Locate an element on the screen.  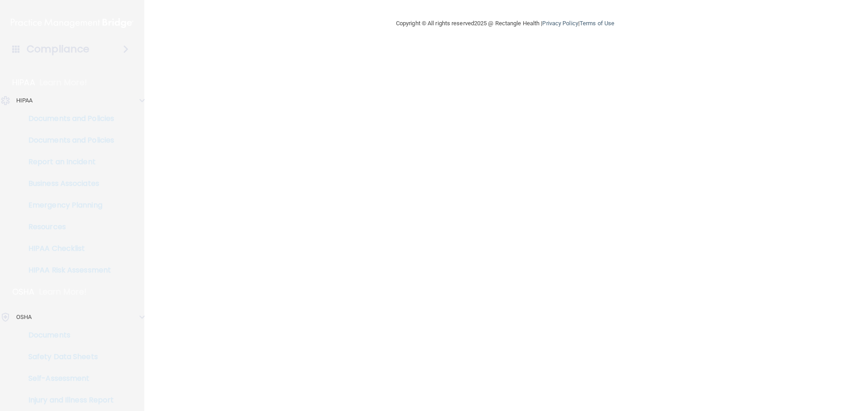
p: Safety Data Sheets is located at coordinates (67, 357).